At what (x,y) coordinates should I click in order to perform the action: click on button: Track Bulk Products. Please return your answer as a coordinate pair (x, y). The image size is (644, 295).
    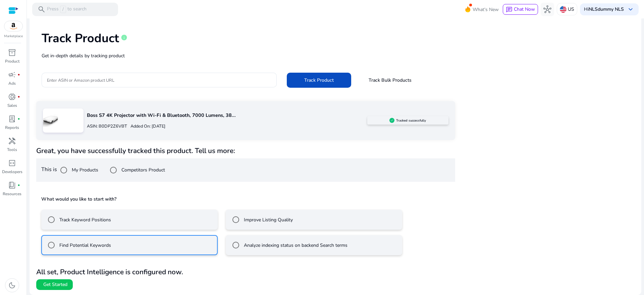
    Looking at the image, I should click on (390, 80).